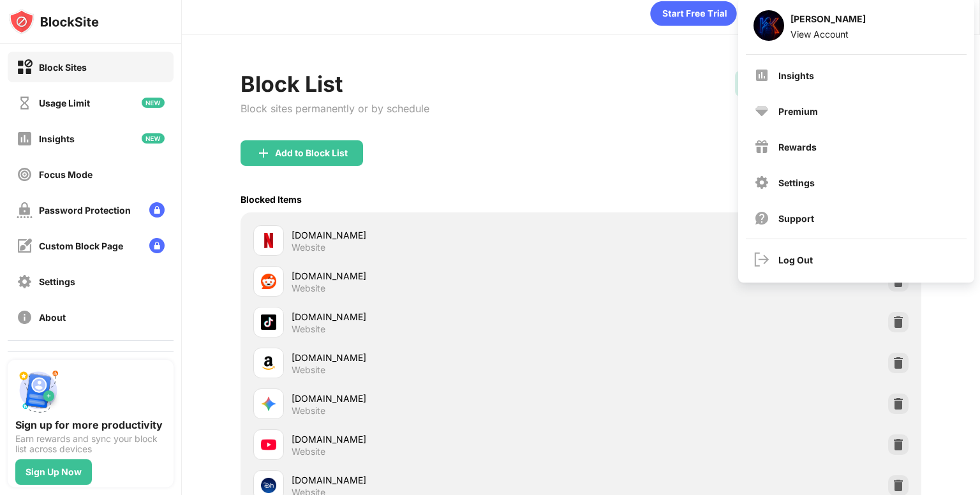 This screenshot has width=980, height=495. Describe the element at coordinates (798, 111) in the screenshot. I see `div: Premium` at that location.